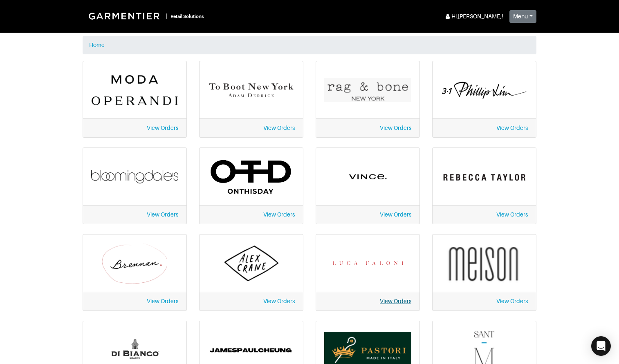 The width and height of the screenshot is (619, 364). Describe the element at coordinates (251, 90) in the screenshot. I see `img: CMPvknrcn2XfM2s8MWe6yEbV.png` at that location.